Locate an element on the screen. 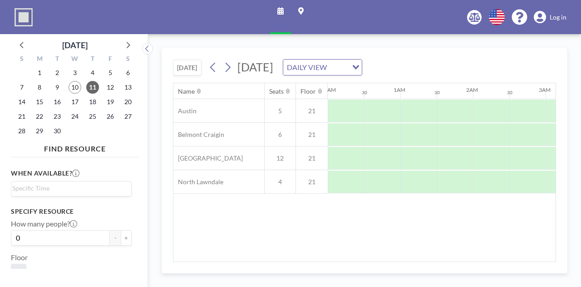 The image size is (581, 287). div: 12AM is located at coordinates (328, 89).